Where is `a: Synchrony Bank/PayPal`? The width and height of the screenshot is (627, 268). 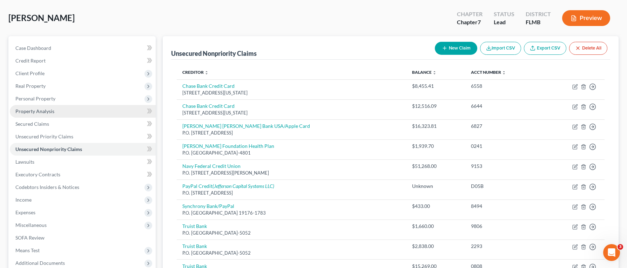
a: Synchrony Bank/PayPal is located at coordinates (208, 206).